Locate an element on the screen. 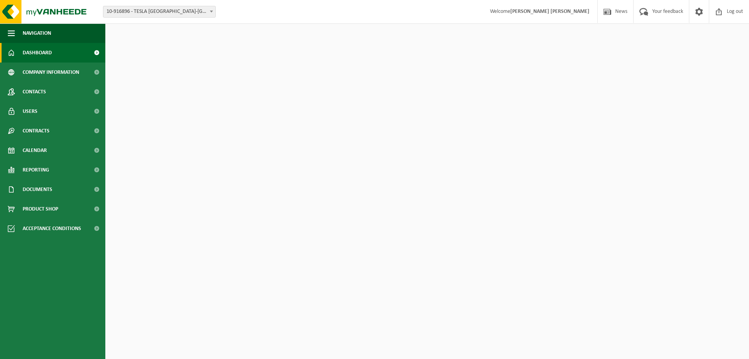 The width and height of the screenshot is (749, 359). span: Acceptance conditions is located at coordinates (52, 228).